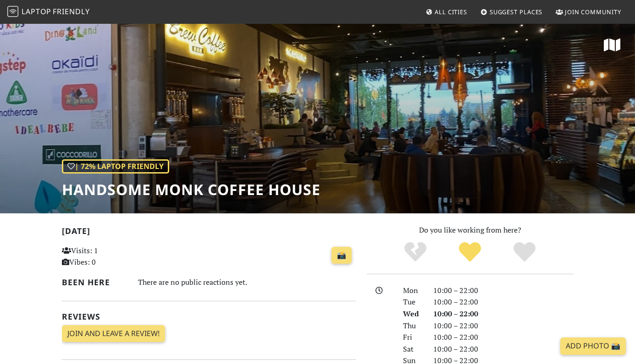 Image resolution: width=635 pixels, height=364 pixels. Describe the element at coordinates (593, 12) in the screenshot. I see `span: Join Community` at that location.